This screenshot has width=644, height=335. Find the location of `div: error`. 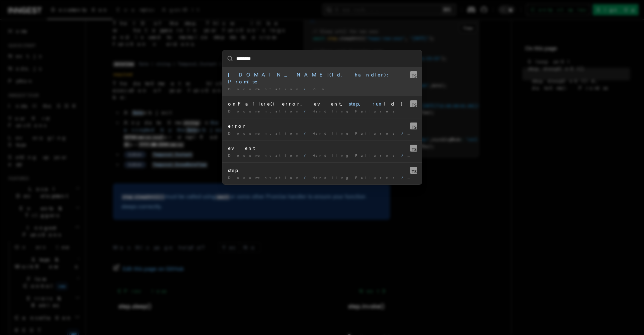

div: error is located at coordinates (322, 126).